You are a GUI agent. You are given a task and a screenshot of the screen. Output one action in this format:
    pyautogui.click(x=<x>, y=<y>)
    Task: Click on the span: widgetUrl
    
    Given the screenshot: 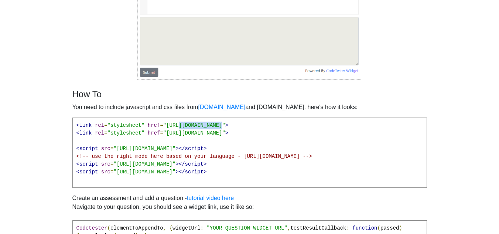 What is the action you would take?
    pyautogui.click(x=186, y=228)
    